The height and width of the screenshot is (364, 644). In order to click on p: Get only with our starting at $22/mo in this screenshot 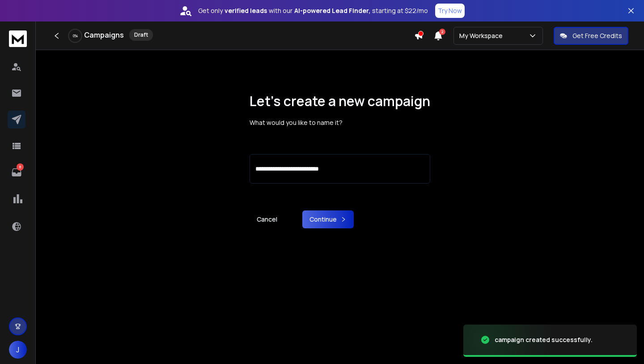, I will do `click(313, 10)`.